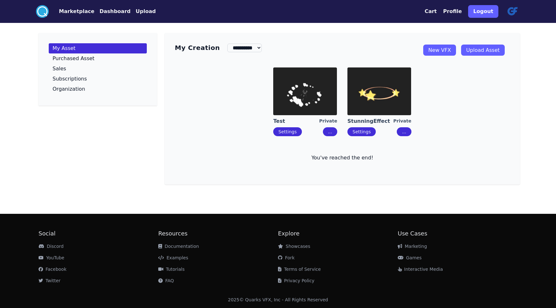 This screenshot has width=556, height=308. What do you see at coordinates (173, 258) in the screenshot?
I see `a: Examples` at bounding box center [173, 258].